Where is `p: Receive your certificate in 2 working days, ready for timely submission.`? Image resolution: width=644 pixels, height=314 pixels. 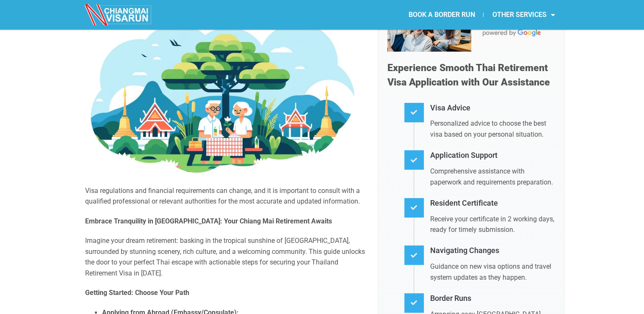 p: Receive your certificate in 2 working days, ready for timely submission. is located at coordinates (493, 224).